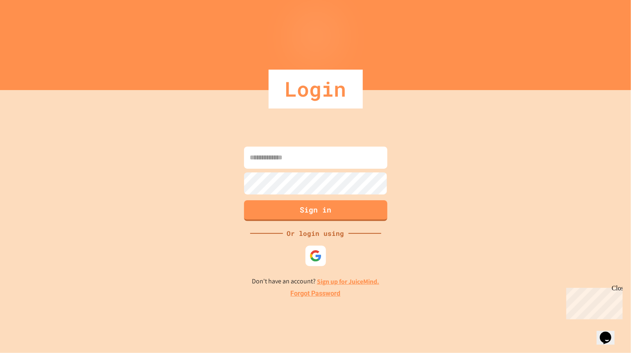  What do you see at coordinates (316, 89) in the screenshot?
I see `div: Login` at bounding box center [316, 89].